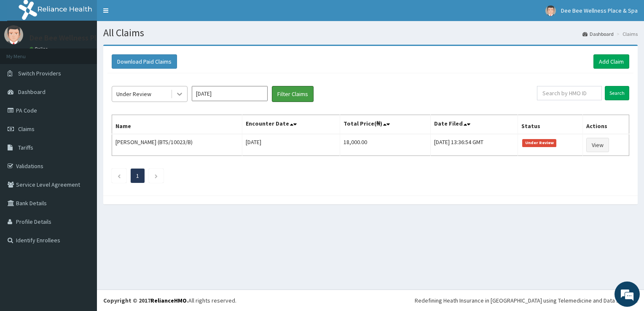 The width and height of the screenshot is (644, 311). I want to click on strong: Copyright © 2017 ., so click(145, 301).